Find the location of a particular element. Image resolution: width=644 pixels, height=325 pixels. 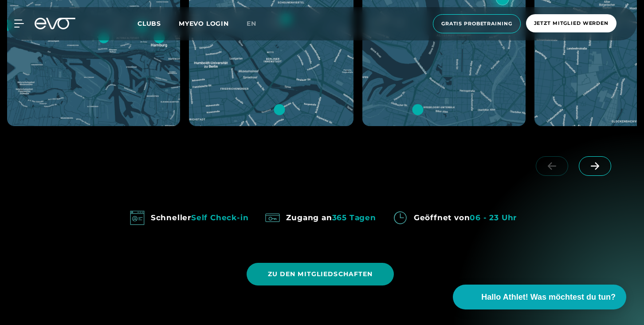

a: en is located at coordinates (257, 24).